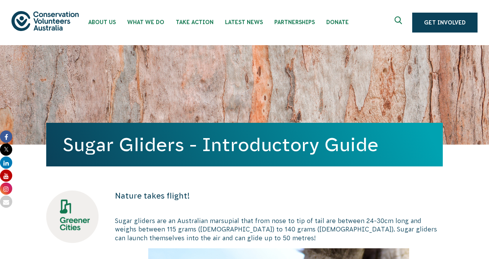  What do you see at coordinates (244, 22) in the screenshot?
I see `span: Latest News` at bounding box center [244, 22].